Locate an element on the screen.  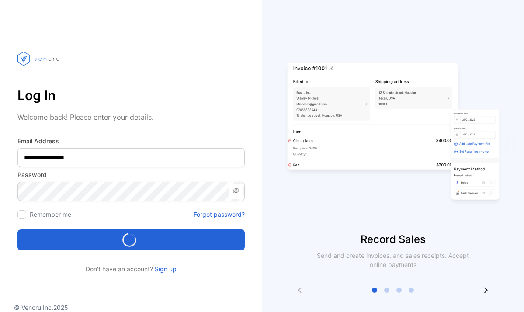
label: Email Address is located at coordinates (131, 141).